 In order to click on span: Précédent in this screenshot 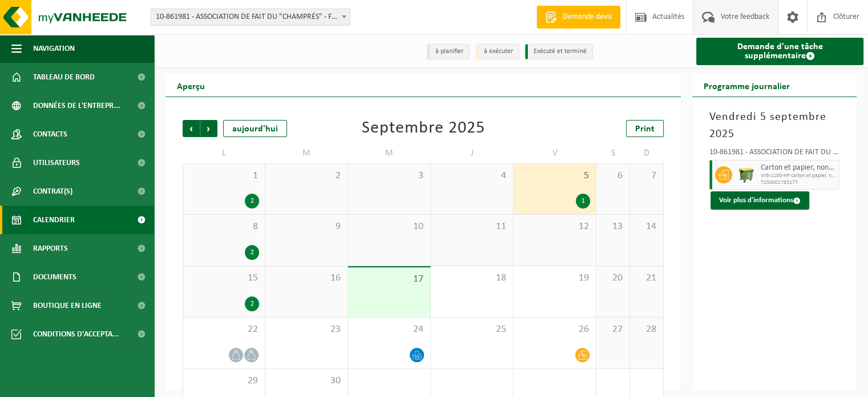, I will do `click(191, 129)`.